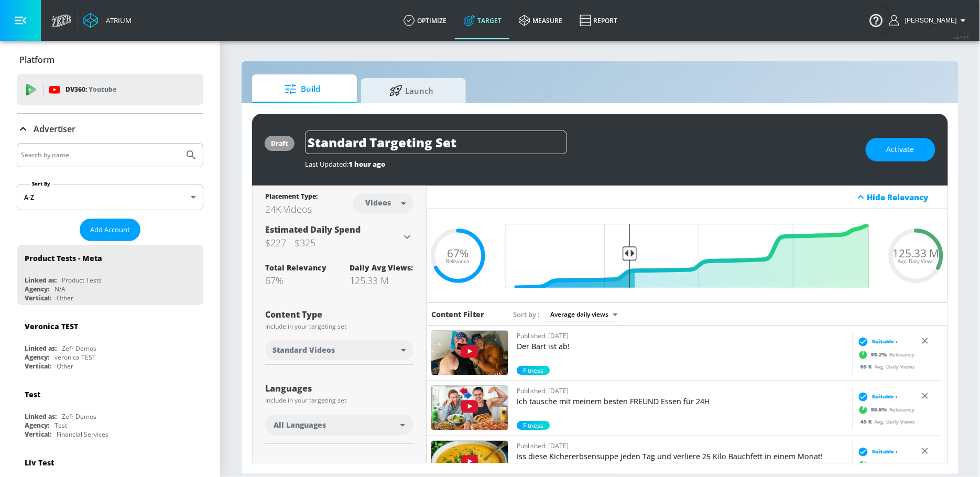  I want to click on div: 67%, so click(296, 281).